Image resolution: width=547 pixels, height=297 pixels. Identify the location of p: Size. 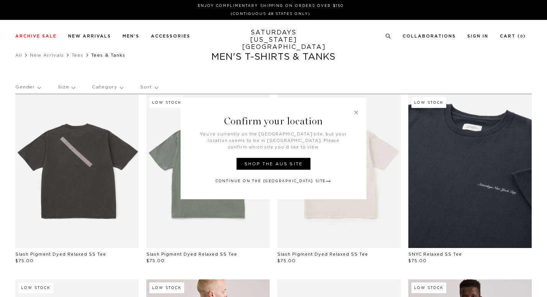
(66, 87).